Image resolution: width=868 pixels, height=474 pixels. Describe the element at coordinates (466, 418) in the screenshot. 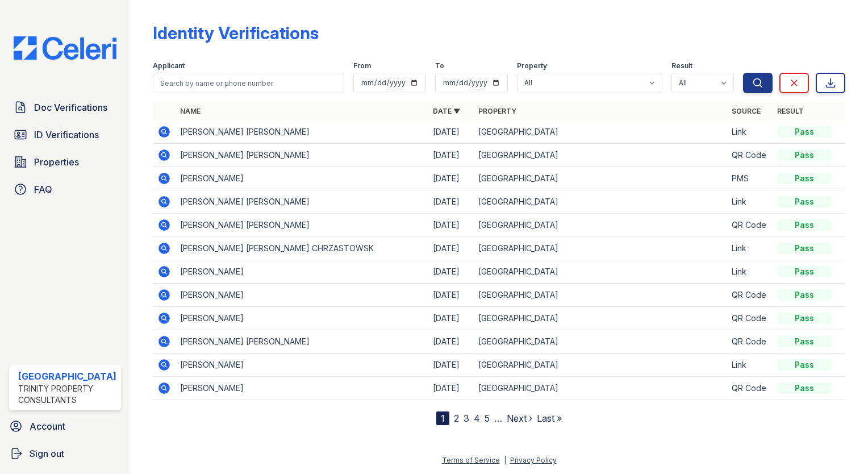

I see `a: 3` at that location.